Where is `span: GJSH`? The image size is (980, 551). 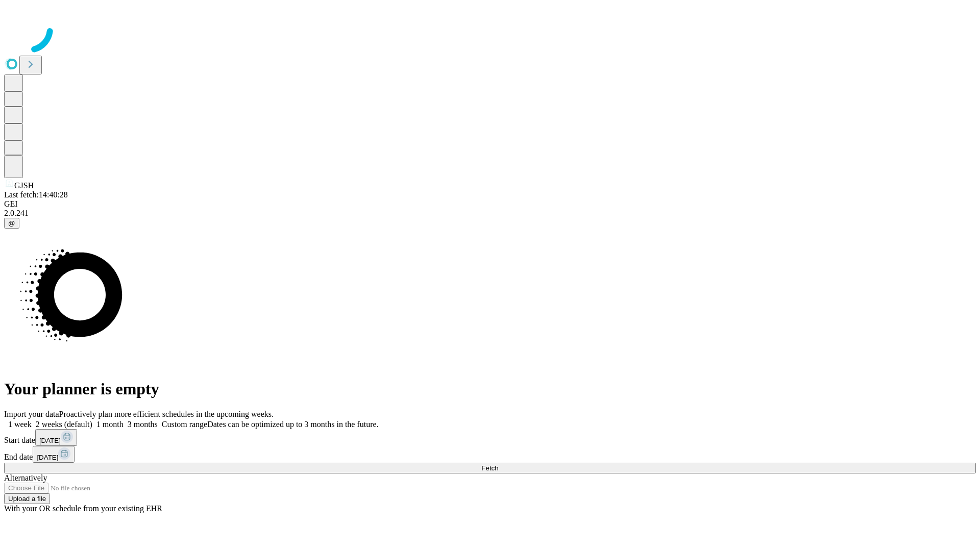
span: GJSH is located at coordinates (24, 185).